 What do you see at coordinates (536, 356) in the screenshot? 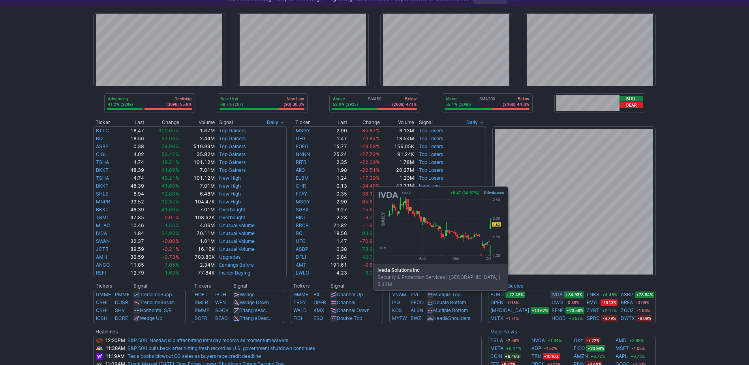
I see `a: TRU` at bounding box center [536, 356].